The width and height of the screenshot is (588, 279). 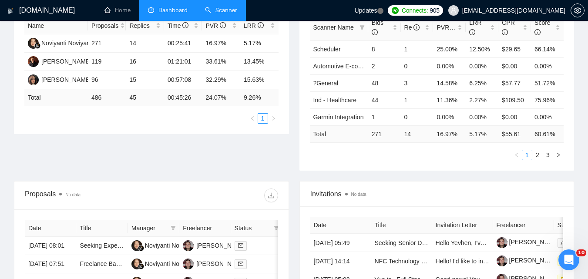 What do you see at coordinates (547, 134) in the screenshot?
I see `td: 60.61 %` at bounding box center [547, 134].